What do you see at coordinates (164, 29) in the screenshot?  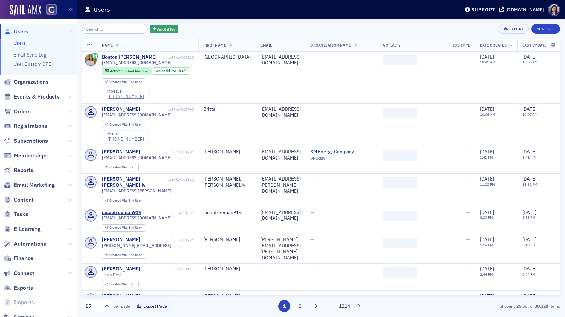 I see `button: AddFilter` at bounding box center [164, 29].